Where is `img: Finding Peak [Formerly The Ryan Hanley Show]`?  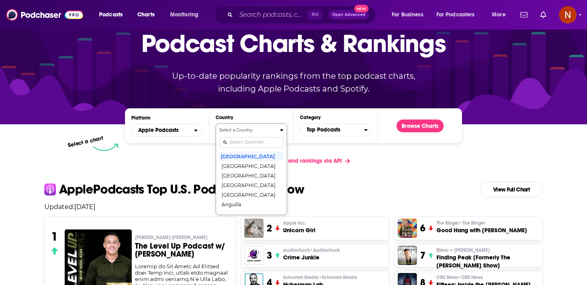 img: Finding Peak [Formerly The Ryan Hanley Show] is located at coordinates (407, 255).